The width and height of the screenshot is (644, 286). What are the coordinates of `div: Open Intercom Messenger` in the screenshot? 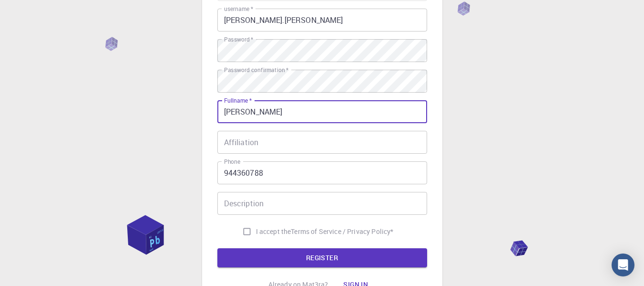 It's located at (622, 264).